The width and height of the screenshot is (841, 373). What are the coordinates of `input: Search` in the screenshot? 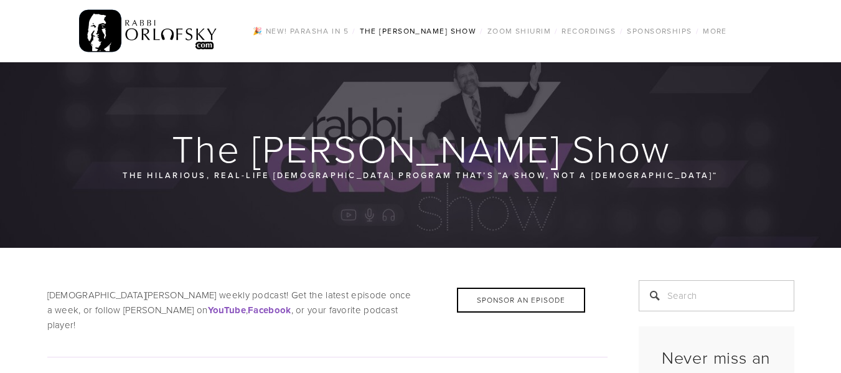 It's located at (717, 296).